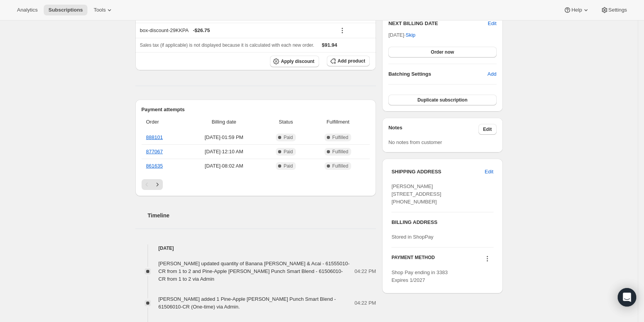 The width and height of the screenshot is (644, 322). I want to click on span: Sales tax (if applicable) is not displayed because it is calculated with each new order., so click(227, 45).